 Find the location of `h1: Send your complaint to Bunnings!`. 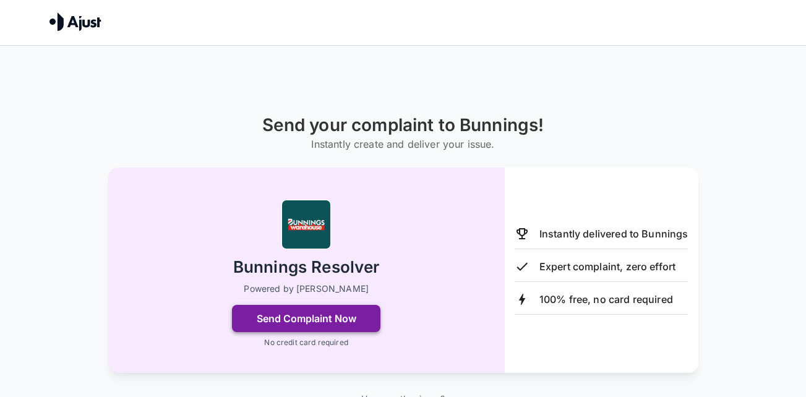

h1: Send your complaint to Bunnings! is located at coordinates (403, 125).